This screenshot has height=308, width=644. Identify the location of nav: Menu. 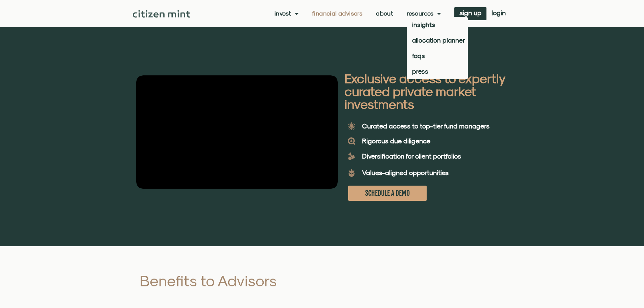
(358, 14).